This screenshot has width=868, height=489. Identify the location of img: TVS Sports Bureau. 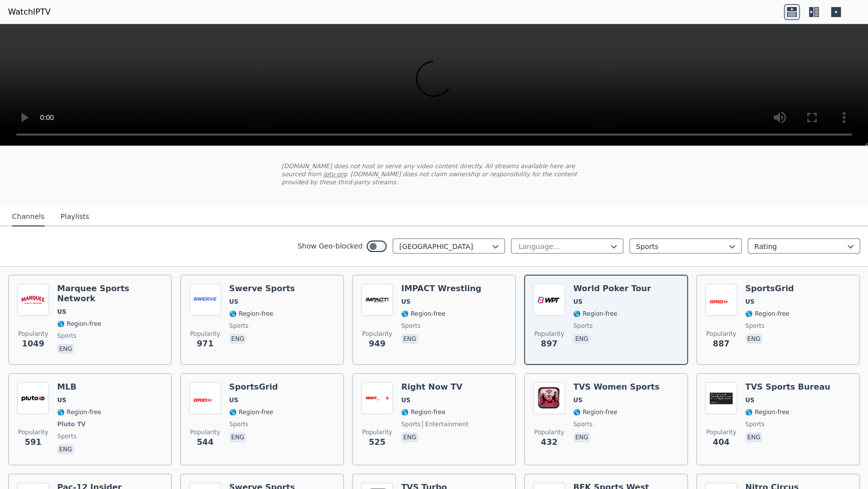
(721, 398).